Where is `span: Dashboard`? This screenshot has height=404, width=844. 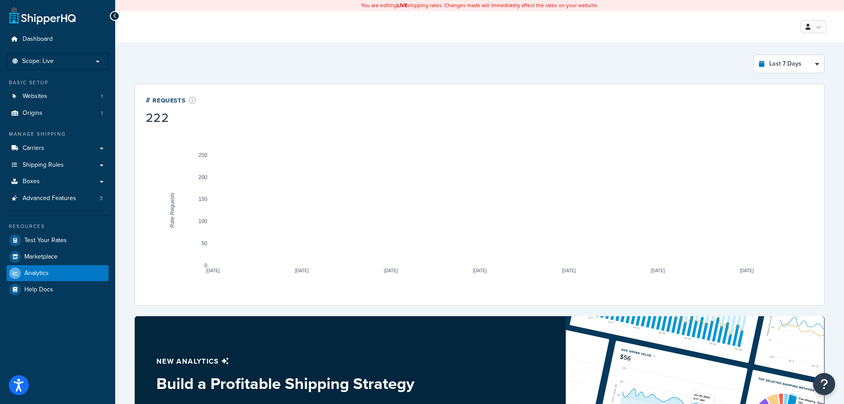 span: Dashboard is located at coordinates (38, 39).